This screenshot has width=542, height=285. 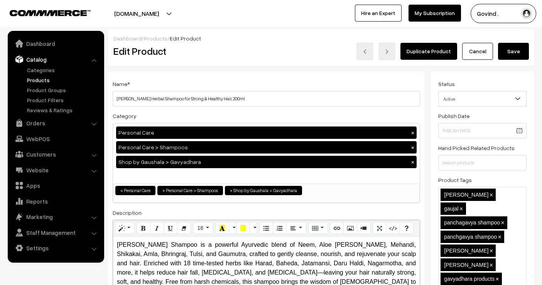 I want to click on a: Settings, so click(x=56, y=248).